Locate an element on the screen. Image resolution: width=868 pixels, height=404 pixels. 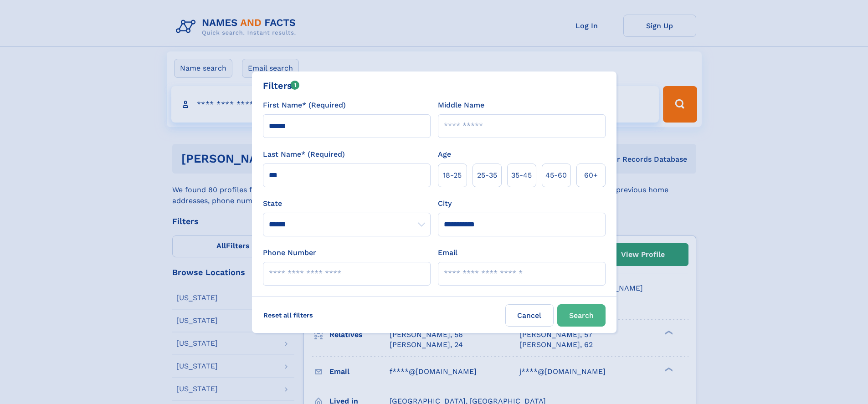
div: Filters is located at coordinates (281, 86).